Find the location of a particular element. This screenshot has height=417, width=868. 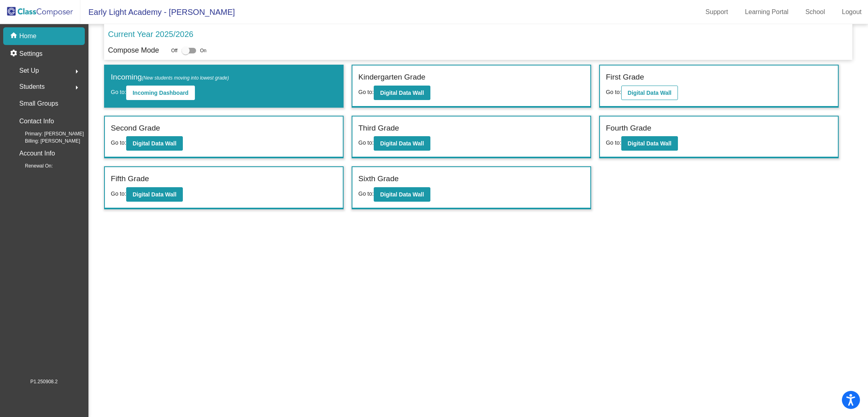

p: Current Year 2025/2026 is located at coordinates (151, 35).